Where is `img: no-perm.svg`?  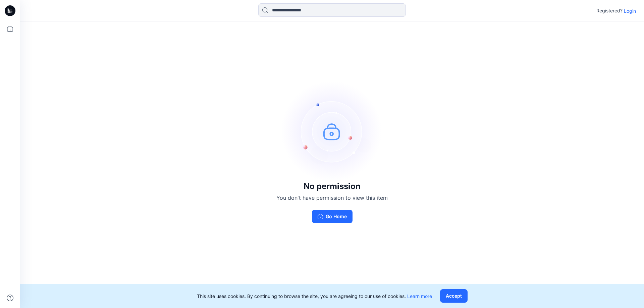 img: no-perm.svg is located at coordinates (332, 131).